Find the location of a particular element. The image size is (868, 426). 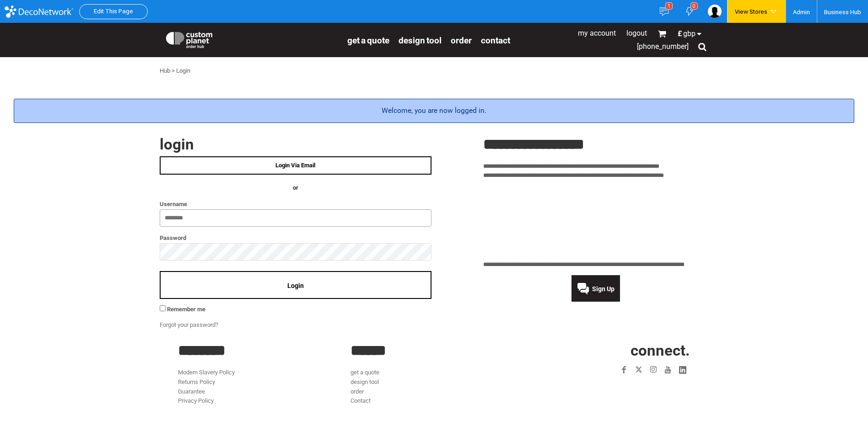

div: 0 is located at coordinates (694, 6).